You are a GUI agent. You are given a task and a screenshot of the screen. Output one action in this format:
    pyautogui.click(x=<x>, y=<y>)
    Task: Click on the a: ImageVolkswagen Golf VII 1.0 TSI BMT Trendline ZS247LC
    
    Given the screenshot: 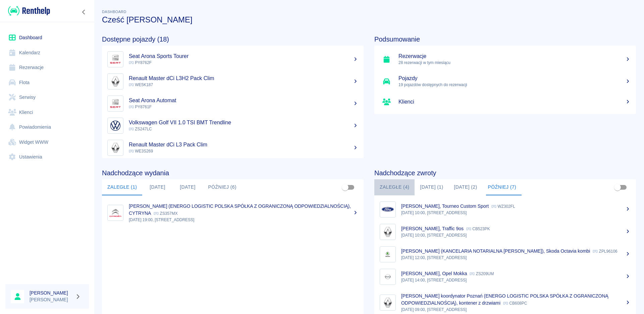 What is the action you would take?
    pyautogui.click(x=233, y=126)
    